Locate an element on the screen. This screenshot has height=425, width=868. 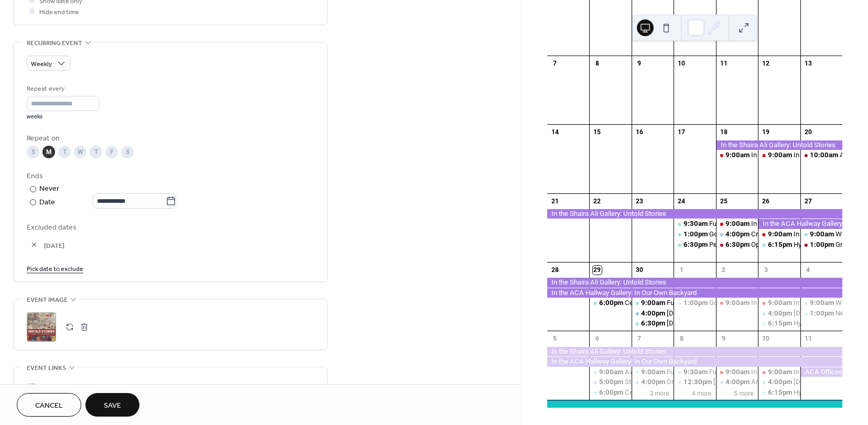
div: Art Explorers: Finding Fall (Gr. K-2) - P. Shanley is located at coordinates (737, 382).